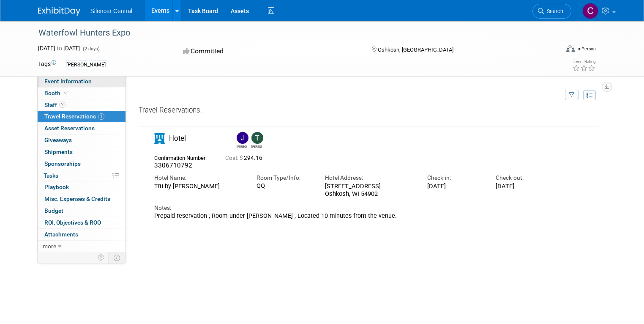 The width and height of the screenshot is (644, 324). What do you see at coordinates (246, 158) in the screenshot?
I see `span: 294.16` at bounding box center [246, 158].